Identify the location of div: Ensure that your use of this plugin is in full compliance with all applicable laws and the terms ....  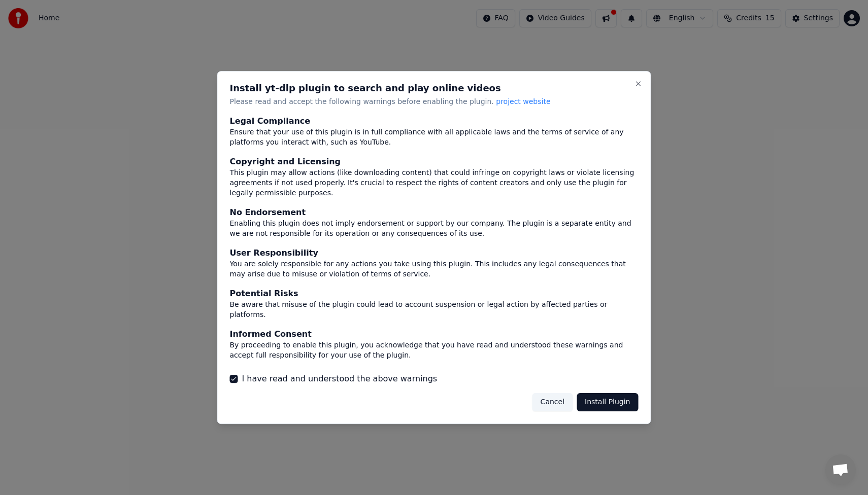
(434, 137).